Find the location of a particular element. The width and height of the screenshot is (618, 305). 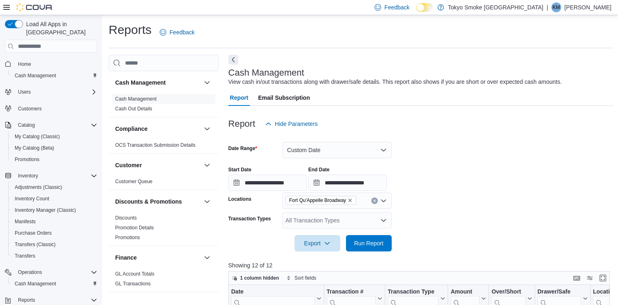

h3: Finance is located at coordinates (126, 257).